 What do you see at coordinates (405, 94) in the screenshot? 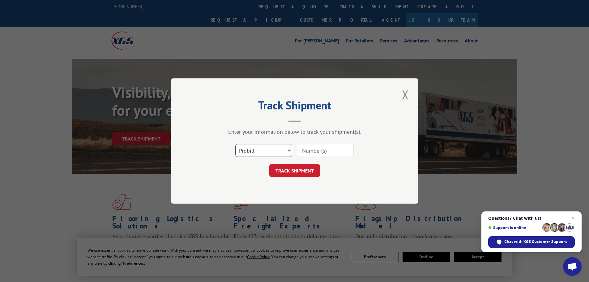
I see `button: Close modal` at bounding box center [405, 94].